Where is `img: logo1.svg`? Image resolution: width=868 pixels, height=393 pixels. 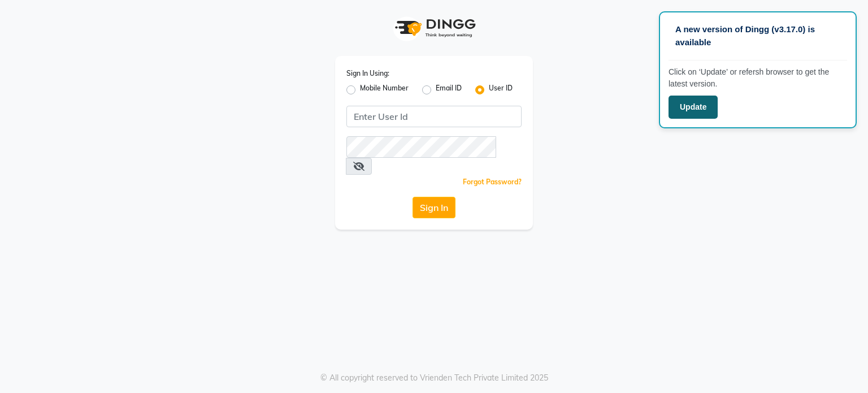 img: logo1.svg is located at coordinates (434, 27).